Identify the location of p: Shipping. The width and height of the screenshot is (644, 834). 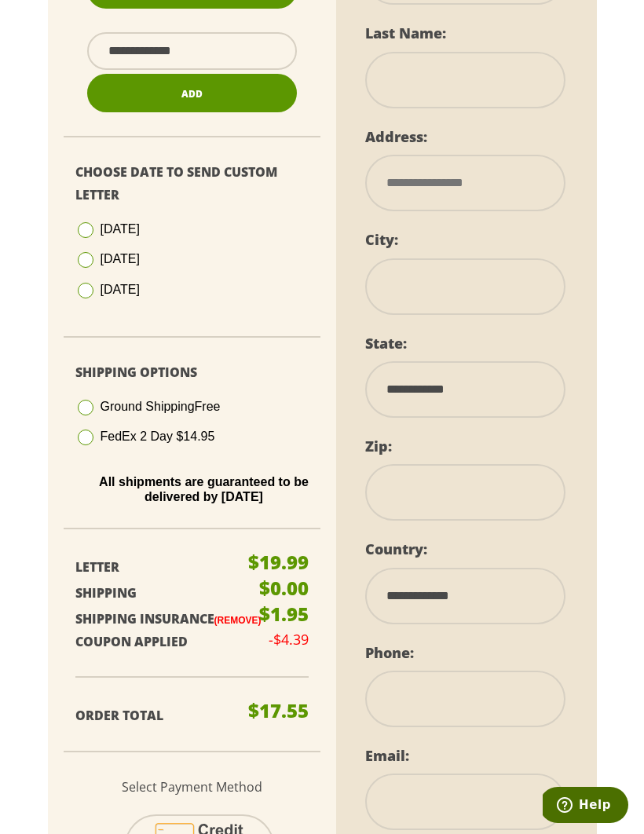
(171, 593).